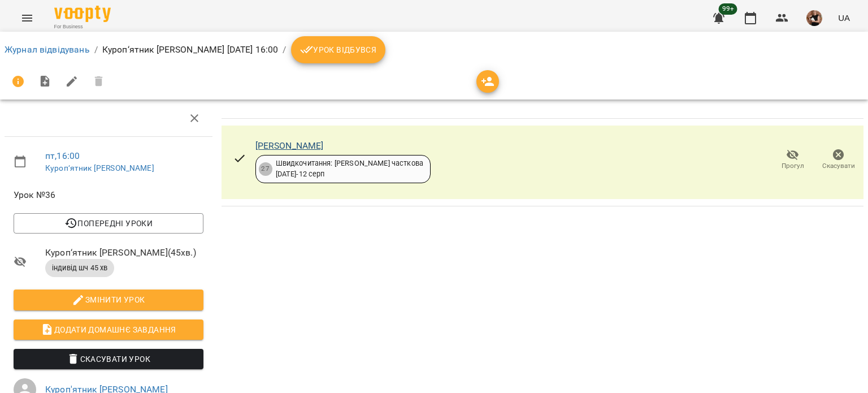 The width and height of the screenshot is (868, 393). Describe the element at coordinates (434, 50) in the screenshot. I see `nav: breadcrumb` at that location.